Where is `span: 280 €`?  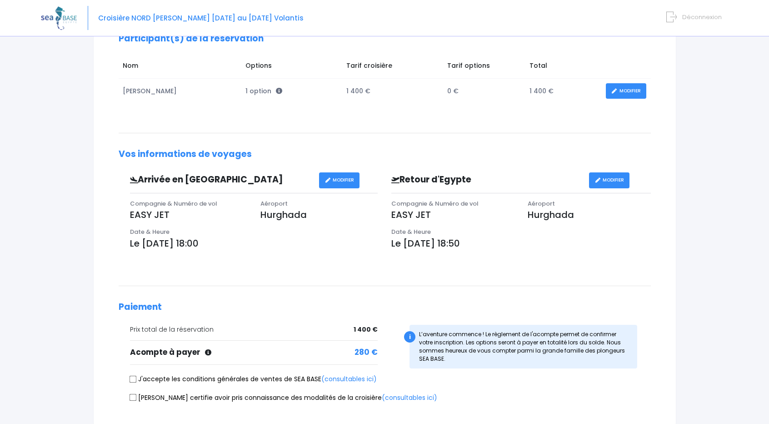
span: 280 € is located at coordinates (366, 352).